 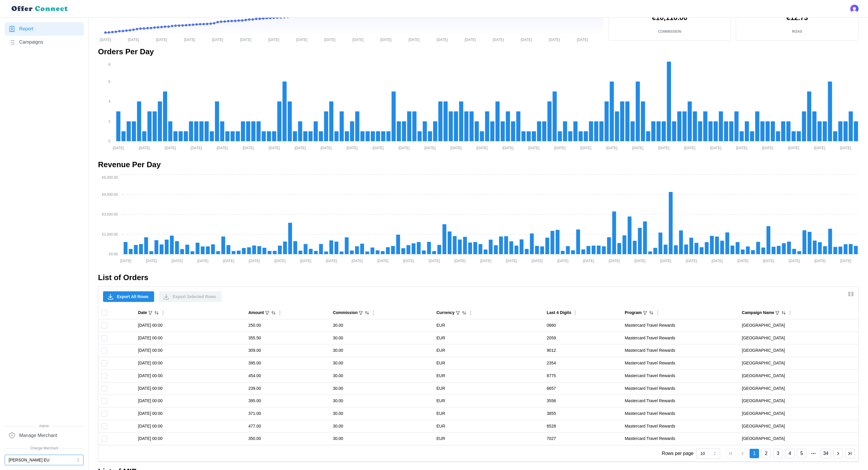 I want to click on button: Export Selected Rows, so click(x=190, y=297).